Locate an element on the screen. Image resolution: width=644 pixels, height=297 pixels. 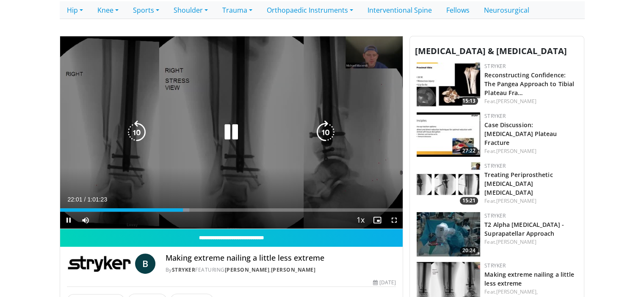
span: 15:13 is located at coordinates (469, 101).